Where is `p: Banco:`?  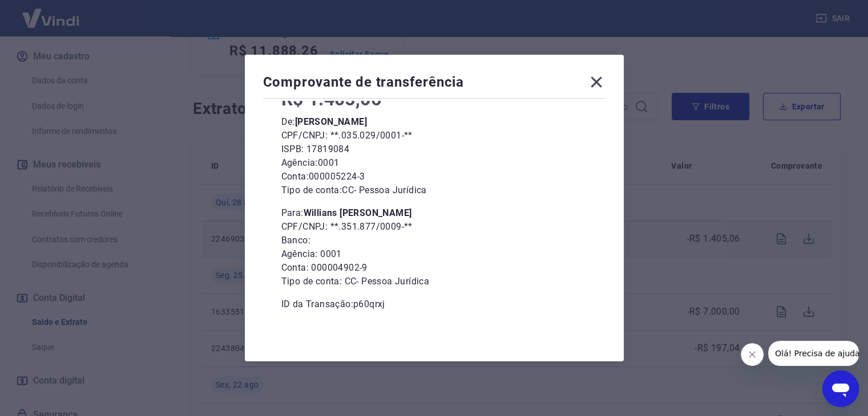 p: Banco: is located at coordinates (434, 241).